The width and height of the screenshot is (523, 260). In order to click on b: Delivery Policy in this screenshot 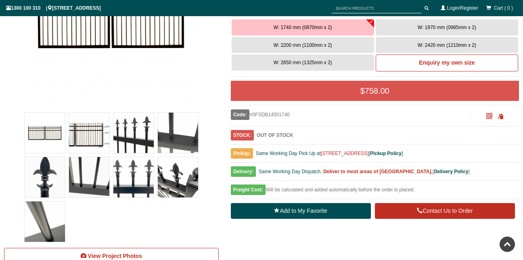, I will do `click(451, 172)`.